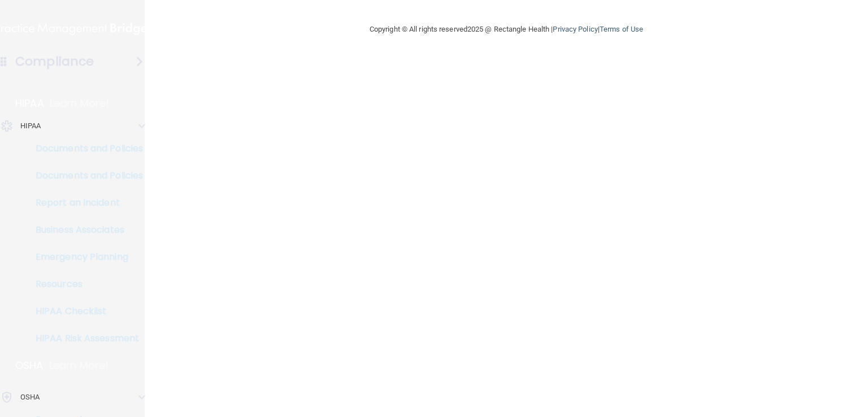 This screenshot has height=417, width=868. What do you see at coordinates (55, 62) in the screenshot?
I see `h4: Compliance` at bounding box center [55, 62].